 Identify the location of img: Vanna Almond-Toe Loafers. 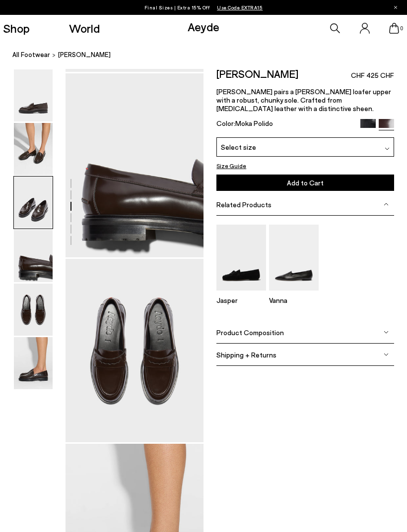
(294, 257).